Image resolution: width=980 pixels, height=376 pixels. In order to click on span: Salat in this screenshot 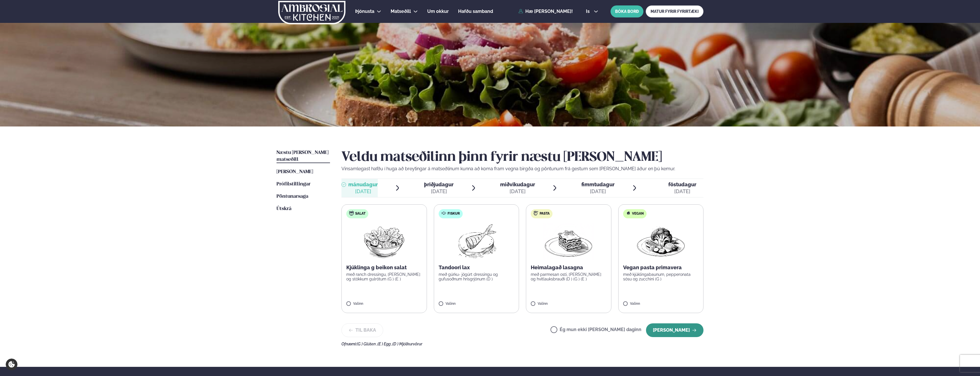, I will do `click(360, 213)`.